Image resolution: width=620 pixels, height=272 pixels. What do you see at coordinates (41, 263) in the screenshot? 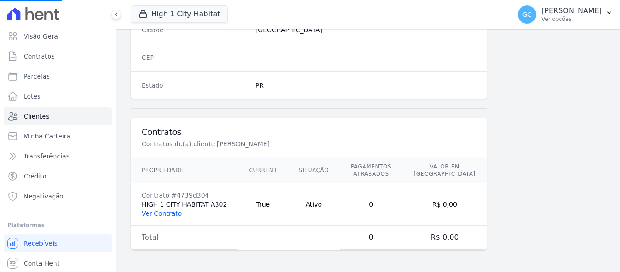
I see `span: Conta Hent` at bounding box center [41, 263].